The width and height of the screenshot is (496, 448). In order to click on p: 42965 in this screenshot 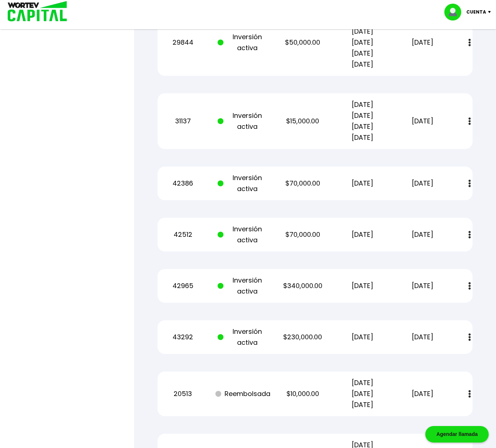, I will do `click(183, 286)`.